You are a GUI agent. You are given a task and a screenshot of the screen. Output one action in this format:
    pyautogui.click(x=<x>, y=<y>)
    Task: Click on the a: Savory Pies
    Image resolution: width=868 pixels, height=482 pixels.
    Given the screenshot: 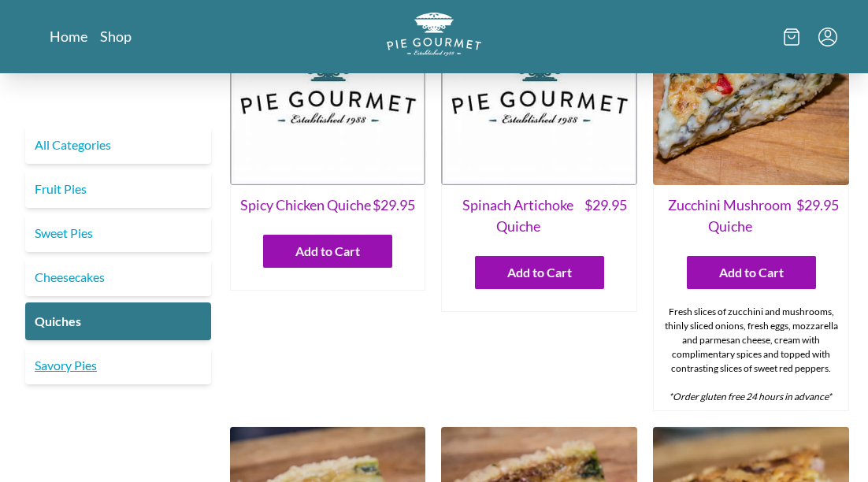 What is the action you would take?
    pyautogui.click(x=118, y=365)
    